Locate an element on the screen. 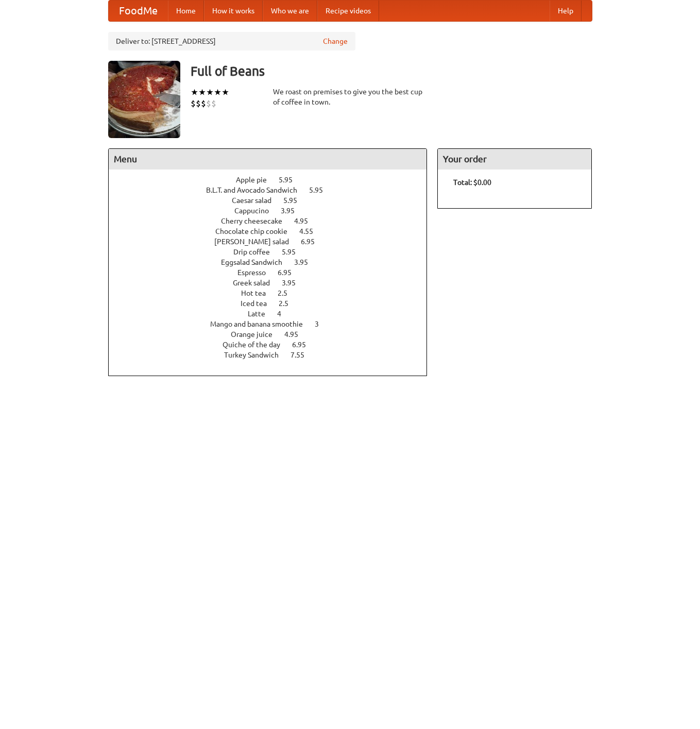  a: Orange juice 4.95 is located at coordinates (274, 334).